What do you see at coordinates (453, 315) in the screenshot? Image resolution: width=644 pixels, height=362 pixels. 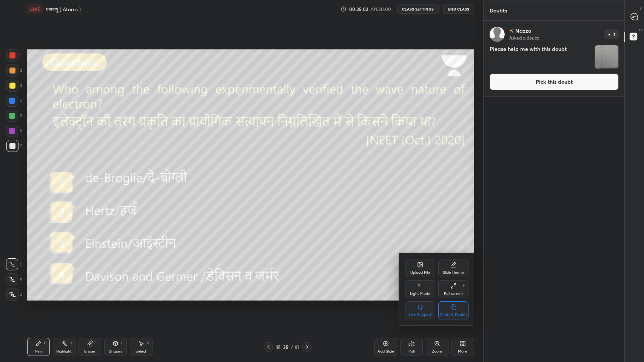 I see `div: Chats & Doubts` at bounding box center [453, 315].